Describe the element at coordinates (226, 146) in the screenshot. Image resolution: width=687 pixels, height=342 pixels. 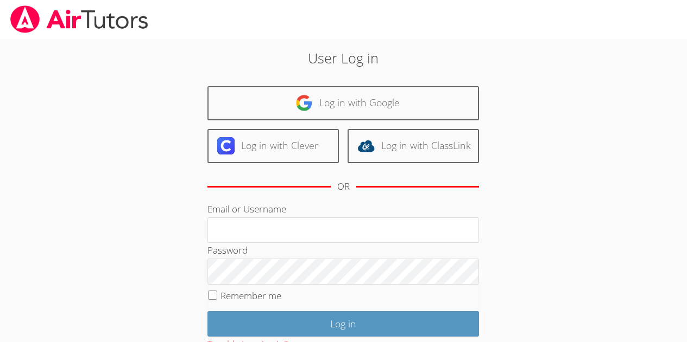
I see `img: clever-logo-6eab21bc6e7a338710f1a6ff85c0baf02591cd810cc4098c63d3a4b26e2feb20.svg` at that location.